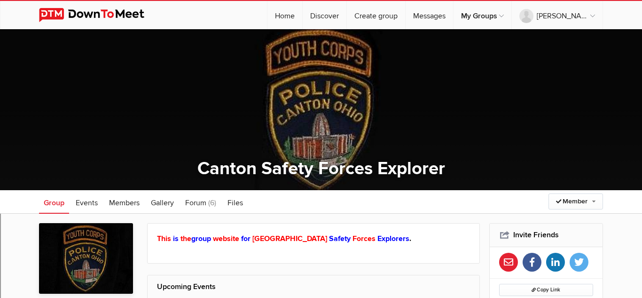  I want to click on a: Files, so click(235, 202).